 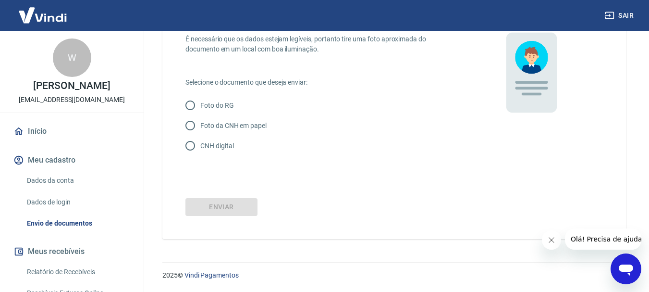 I want to click on a: Início, so click(x=72, y=131).